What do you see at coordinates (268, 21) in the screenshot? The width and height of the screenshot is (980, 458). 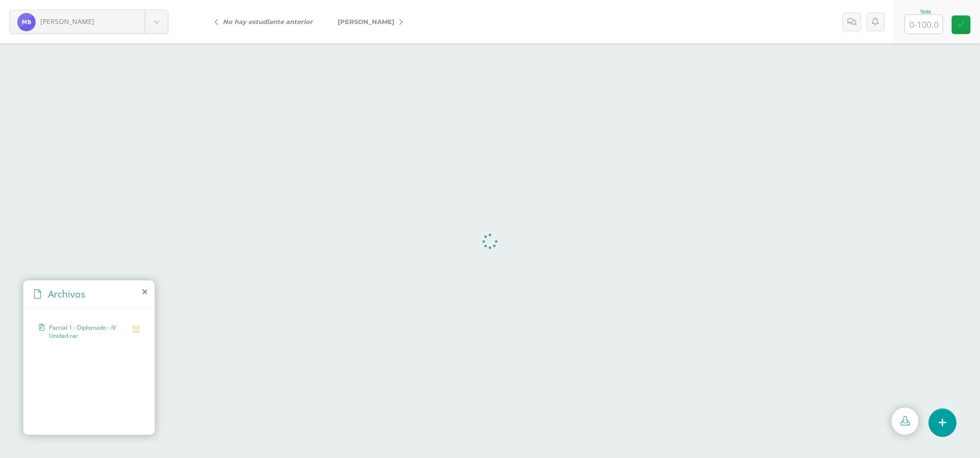 I see `i: No hay estudiante anterior` at bounding box center [268, 21].